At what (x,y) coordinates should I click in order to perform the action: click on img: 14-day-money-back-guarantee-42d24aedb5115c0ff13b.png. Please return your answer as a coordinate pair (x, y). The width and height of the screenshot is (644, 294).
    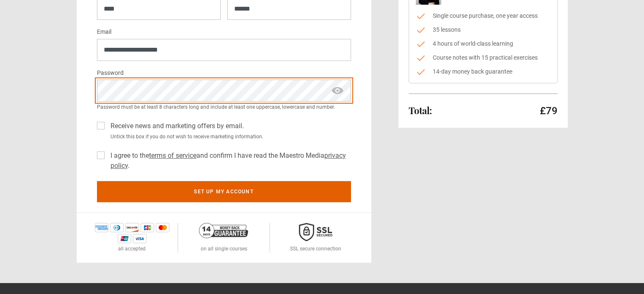
    Looking at the image, I should click on (223, 231).